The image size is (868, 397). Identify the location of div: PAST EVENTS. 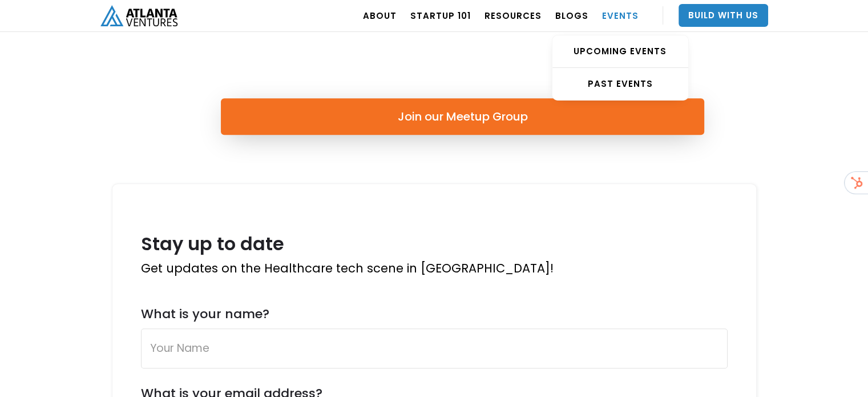
(620, 84).